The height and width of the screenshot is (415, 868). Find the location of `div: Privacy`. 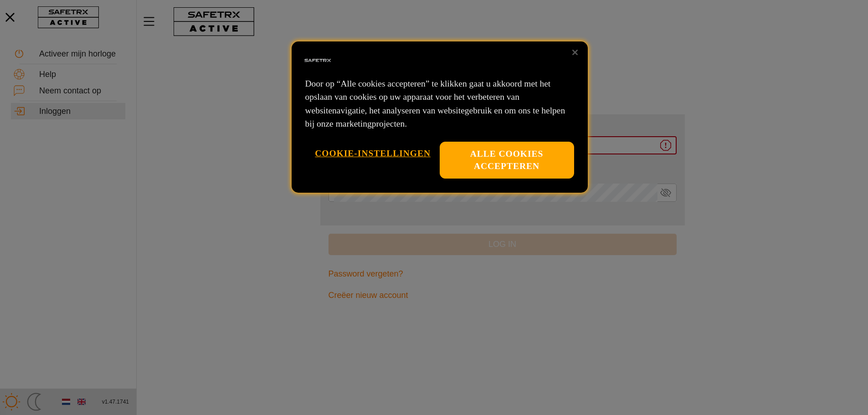

div: Privacy is located at coordinates (440, 117).